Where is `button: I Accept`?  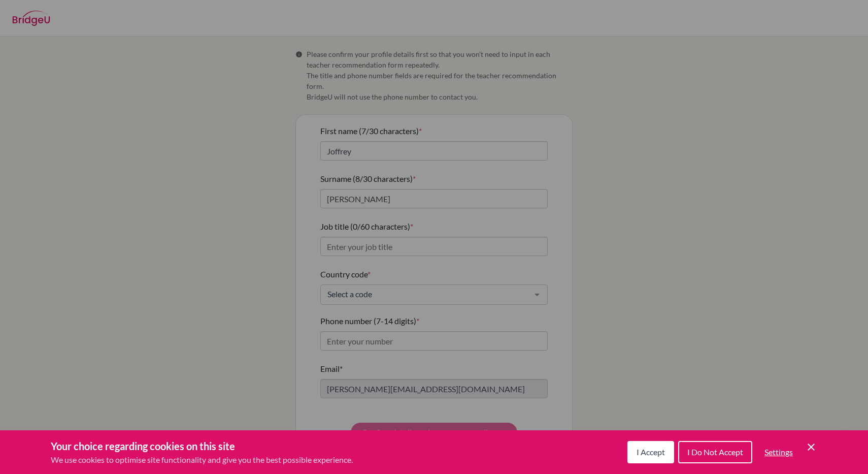
button: I Accept is located at coordinates (651, 452).